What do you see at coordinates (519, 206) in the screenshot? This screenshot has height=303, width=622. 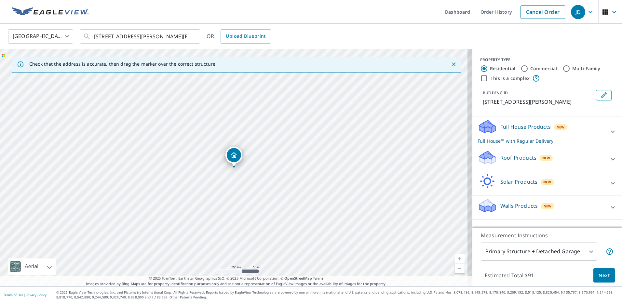 I see `p: Walls Products` at bounding box center [519, 206].